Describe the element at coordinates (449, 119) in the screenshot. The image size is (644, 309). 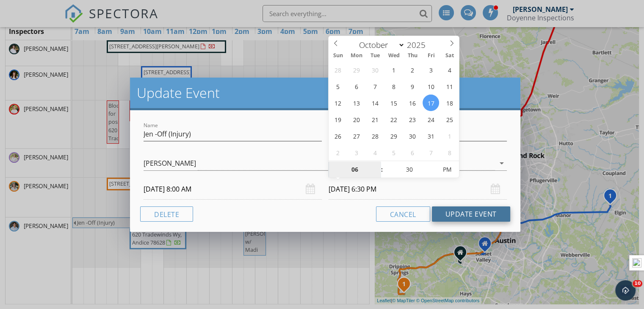
I see `span: October 25, 2025` at that location.